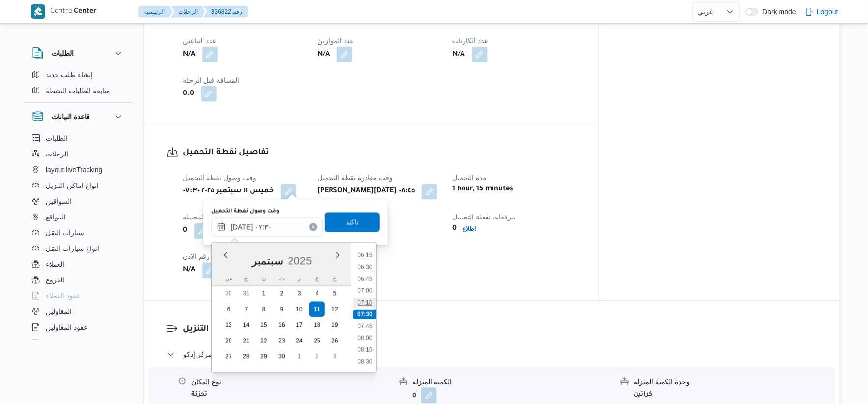  What do you see at coordinates (57, 154) in the screenshot?
I see `span: الرحلات` at bounding box center [57, 154].